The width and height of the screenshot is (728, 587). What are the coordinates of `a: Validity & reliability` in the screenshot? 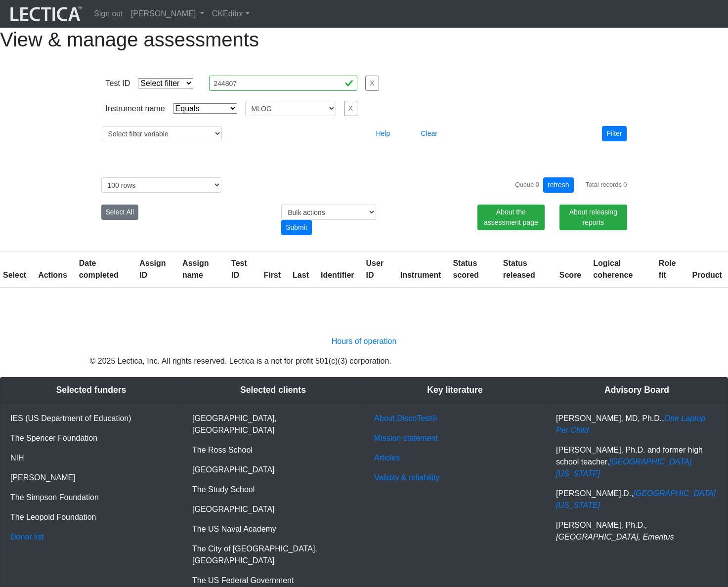 It's located at (407, 477).